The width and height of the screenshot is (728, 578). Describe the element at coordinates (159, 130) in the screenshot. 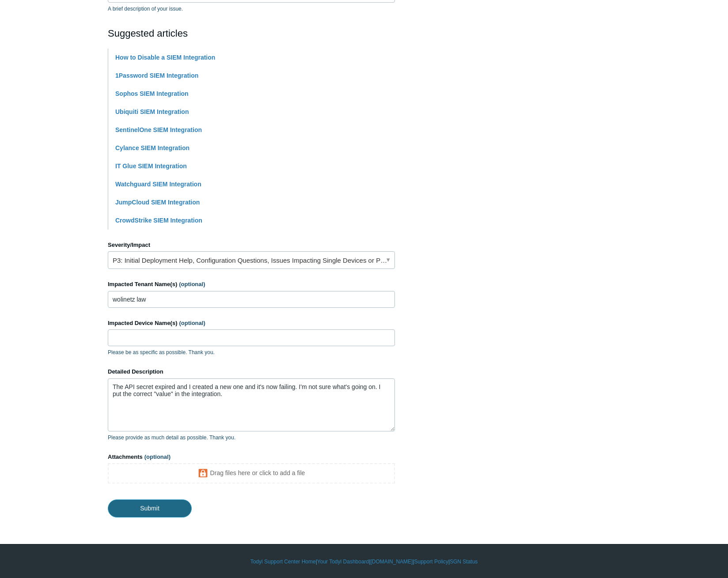

I see `a: SentinelOne SIEM Integration` at that location.